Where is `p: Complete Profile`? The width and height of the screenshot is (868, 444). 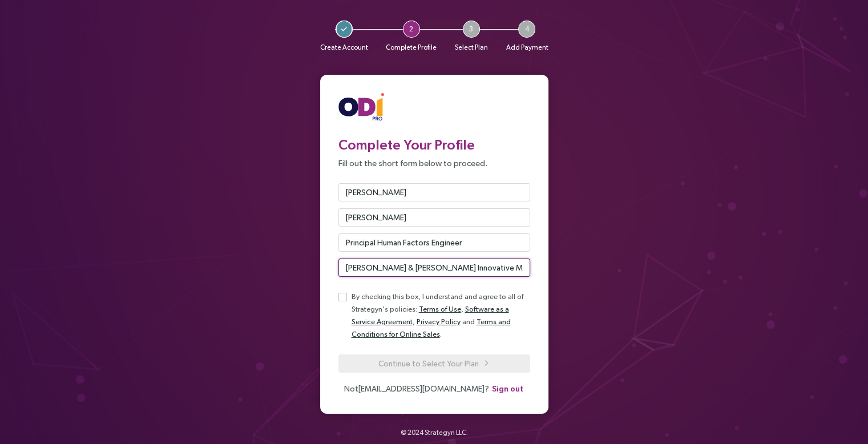
p: Complete Profile is located at coordinates (411, 47).